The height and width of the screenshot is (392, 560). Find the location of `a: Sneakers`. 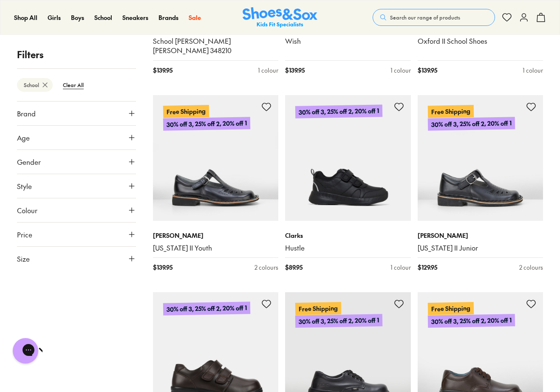

a: Sneakers is located at coordinates (135, 18).